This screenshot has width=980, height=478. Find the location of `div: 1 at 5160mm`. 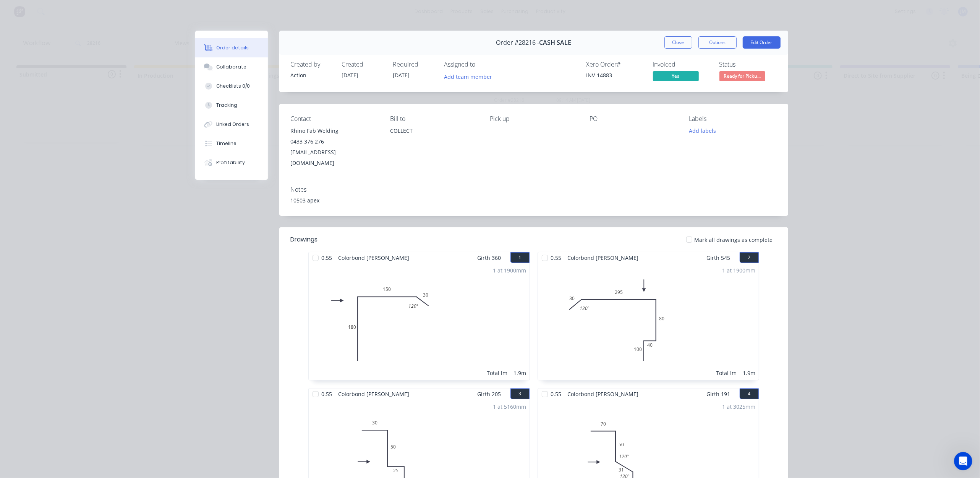

div: 1 at 5160mm is located at coordinates (510, 406).